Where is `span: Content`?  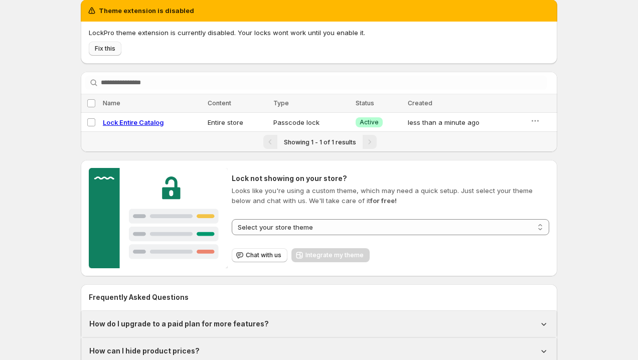 span: Content is located at coordinates (219, 103).